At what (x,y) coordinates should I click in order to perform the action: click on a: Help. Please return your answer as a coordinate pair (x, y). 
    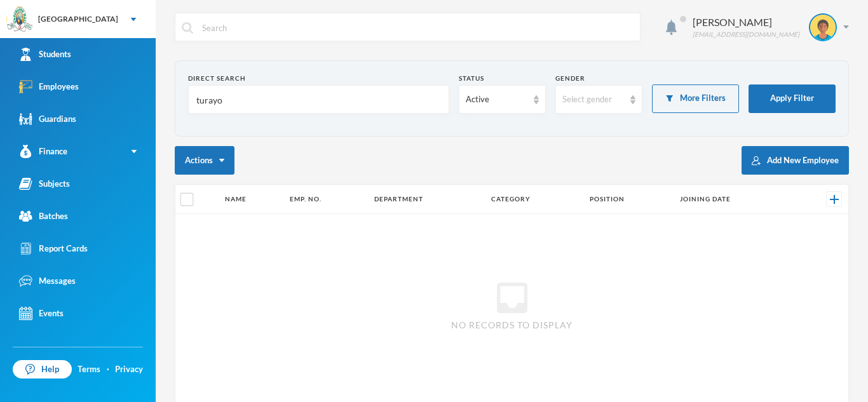
    Looking at the image, I should click on (42, 369).